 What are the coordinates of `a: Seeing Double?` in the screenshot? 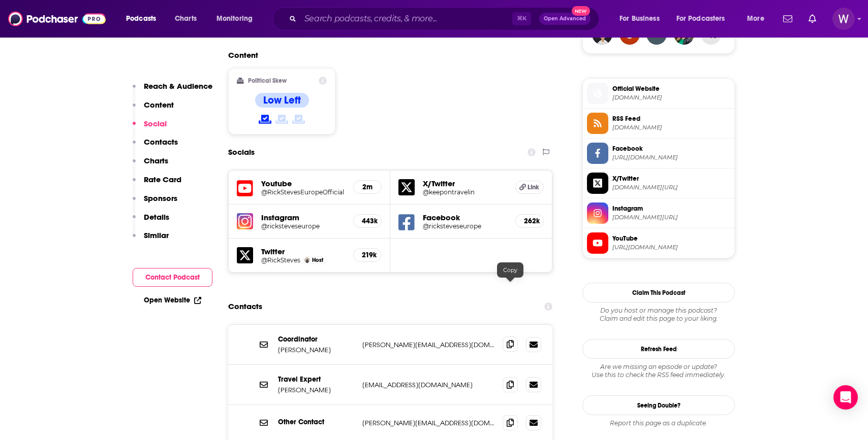 It's located at (659, 406).